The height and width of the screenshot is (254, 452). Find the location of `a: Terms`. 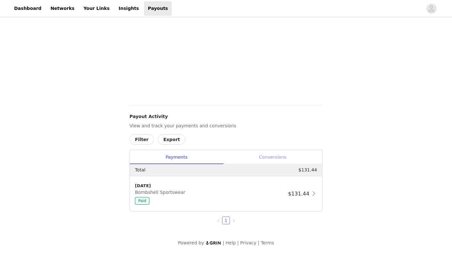

a: Terms is located at coordinates (267, 243).